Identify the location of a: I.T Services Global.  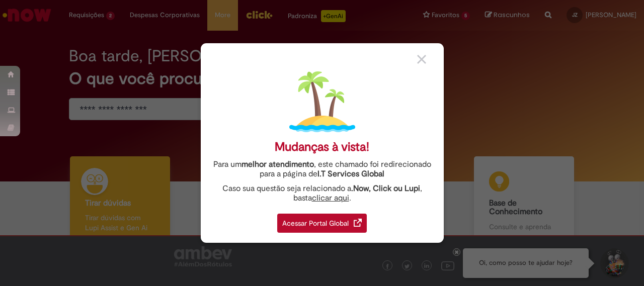
(350, 171).